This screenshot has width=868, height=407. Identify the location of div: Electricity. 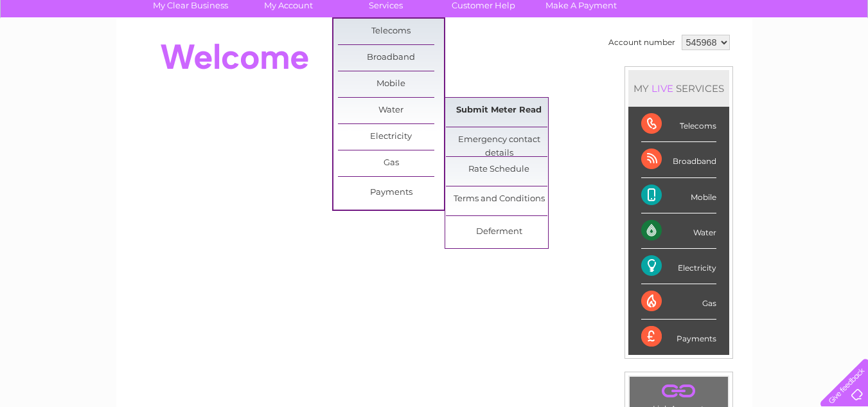
(678, 266).